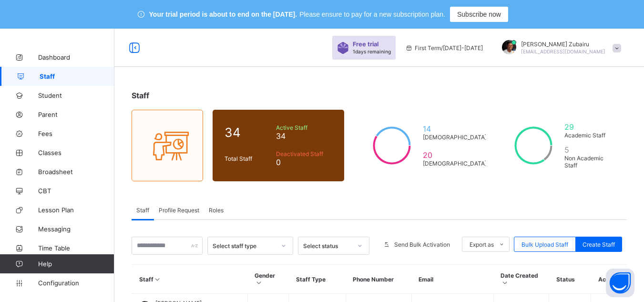 Image resolution: width=644 pixels, height=302 pixels. I want to click on th: Staff Type, so click(317, 279).